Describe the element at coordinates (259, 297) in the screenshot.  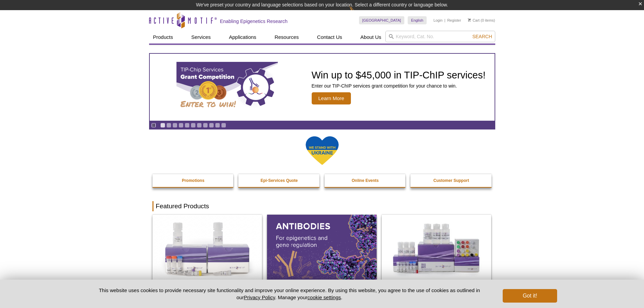
I see `a: Privacy Policy` at that location.